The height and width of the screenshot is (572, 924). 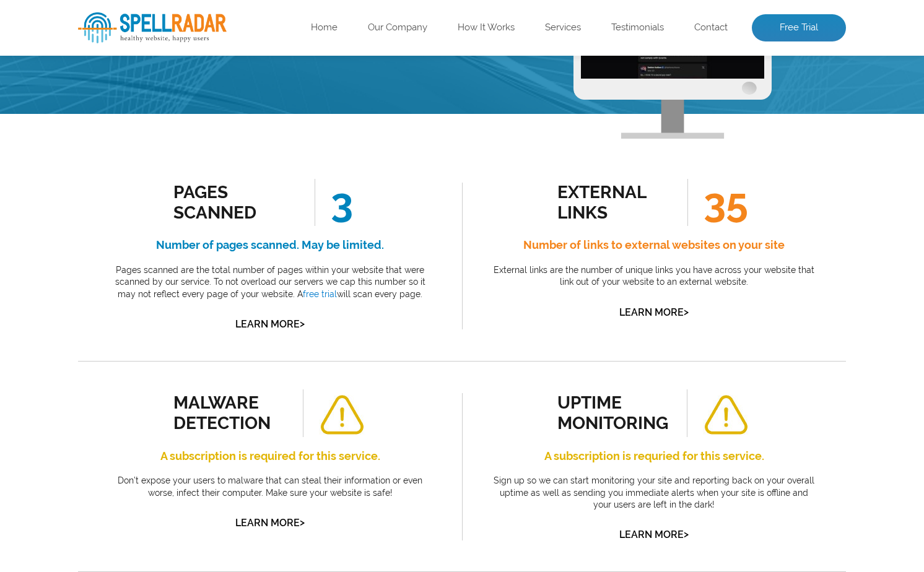 I want to click on a: Services, so click(x=563, y=27).